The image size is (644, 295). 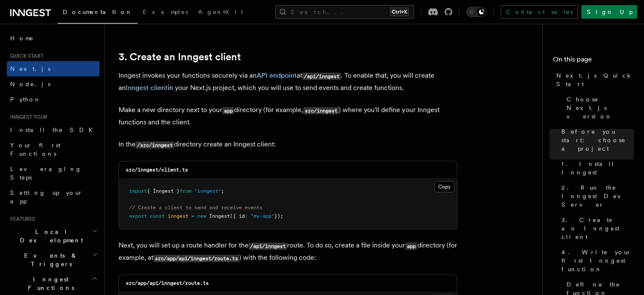 What do you see at coordinates (596, 196) in the screenshot?
I see `a: 2. Run the Inngest Dev Server` at bounding box center [596, 196].